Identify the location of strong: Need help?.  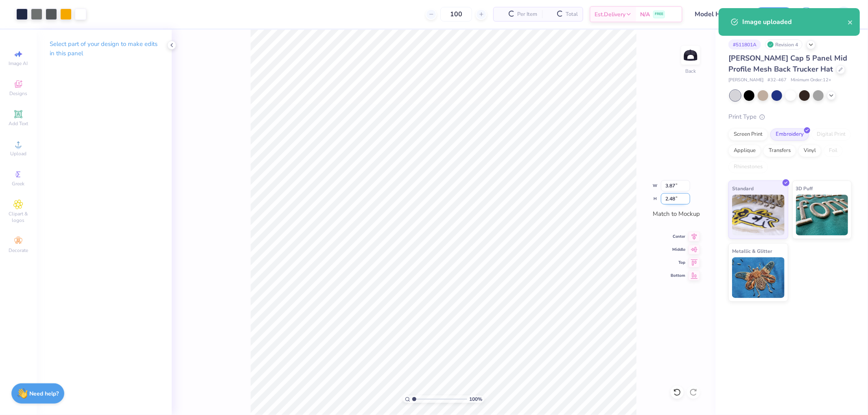
(44, 393).